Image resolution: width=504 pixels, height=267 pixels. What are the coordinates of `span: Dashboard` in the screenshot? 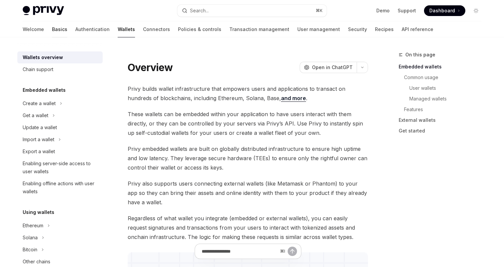 It's located at (442, 11).